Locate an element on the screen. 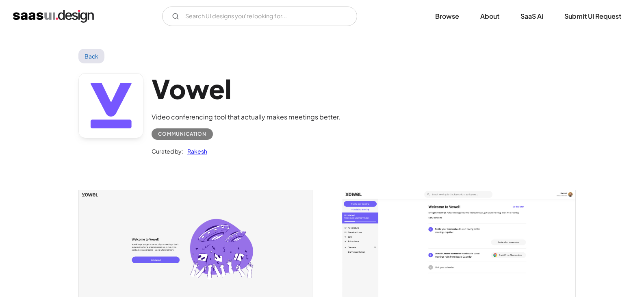 Image resolution: width=644 pixels, height=297 pixels. div: Curated by: is located at coordinates (167, 151).